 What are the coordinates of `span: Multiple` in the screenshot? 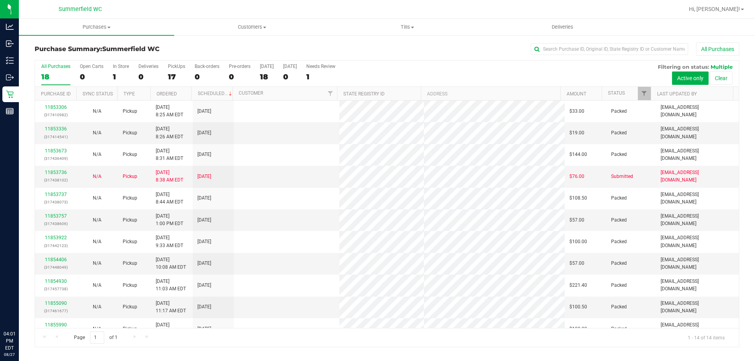 It's located at (721, 67).